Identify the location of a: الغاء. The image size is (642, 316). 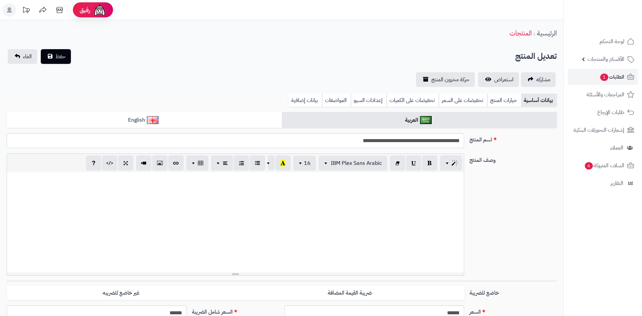
(22, 57).